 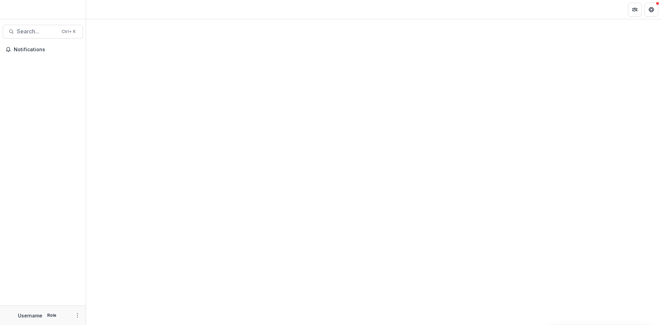 What do you see at coordinates (52, 316) in the screenshot?
I see `p: Role` at bounding box center [52, 316].